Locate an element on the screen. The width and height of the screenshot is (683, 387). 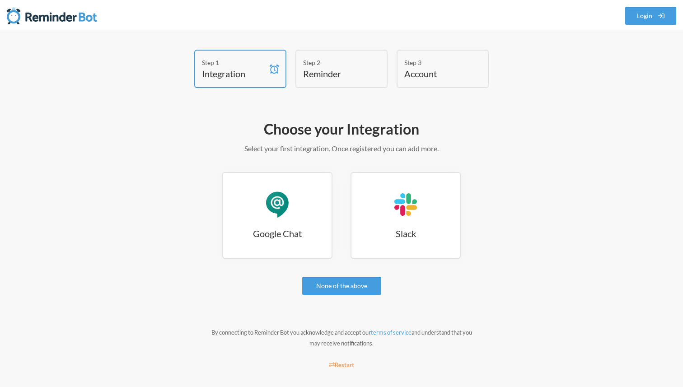
img: Reminder Bot is located at coordinates (52, 16).